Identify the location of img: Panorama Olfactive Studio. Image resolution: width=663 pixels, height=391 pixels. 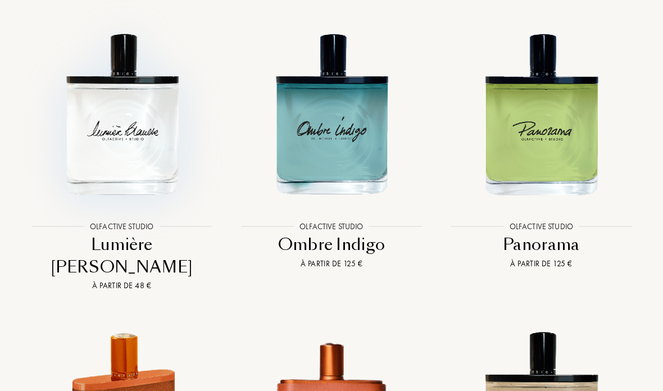
(541, 114).